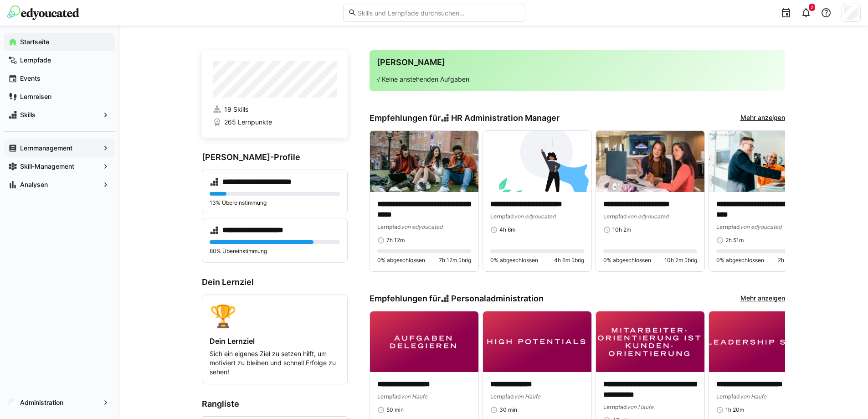  What do you see at coordinates (275, 110) in the screenshot?
I see `a: 19 Skills` at bounding box center [275, 110].